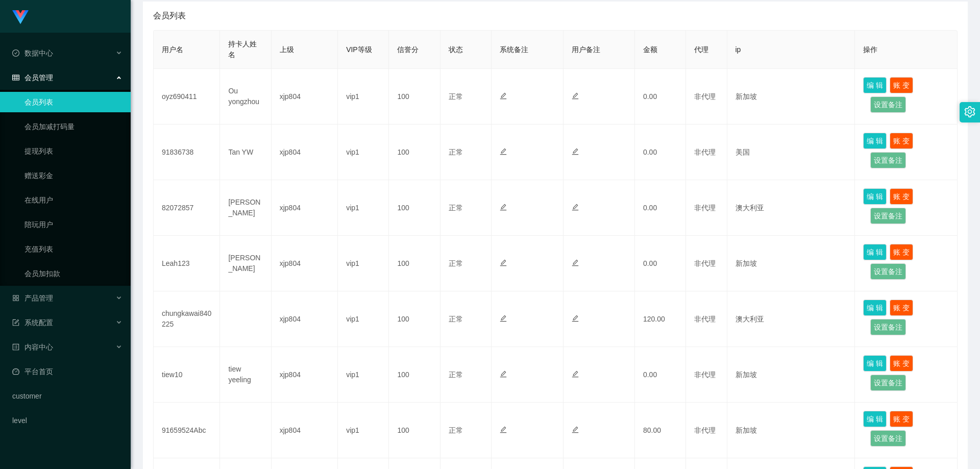 The height and width of the screenshot is (469, 980). I want to click on a: customer, so click(67, 396).